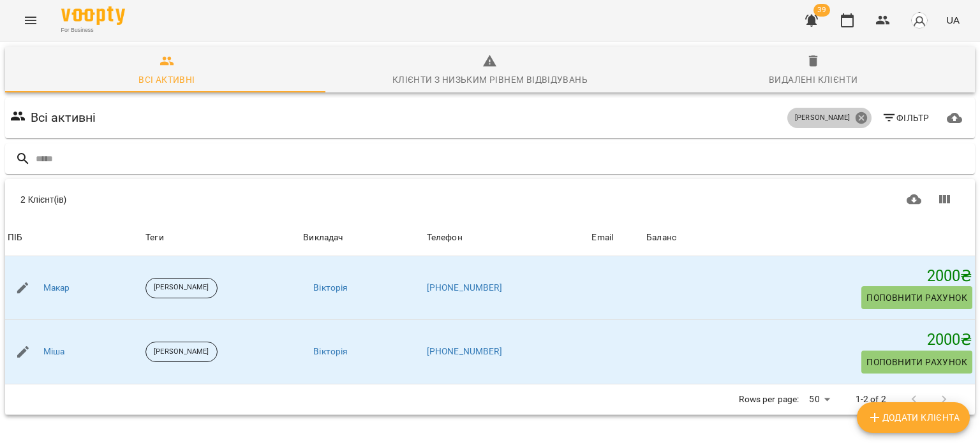  I want to click on img: Voopty Logo, so click(93, 15).